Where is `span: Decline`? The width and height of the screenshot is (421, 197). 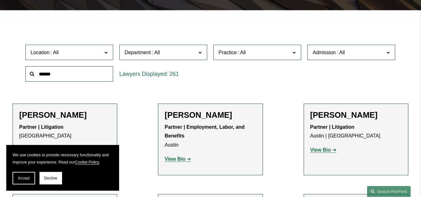
span: Decline is located at coordinates (51, 179).